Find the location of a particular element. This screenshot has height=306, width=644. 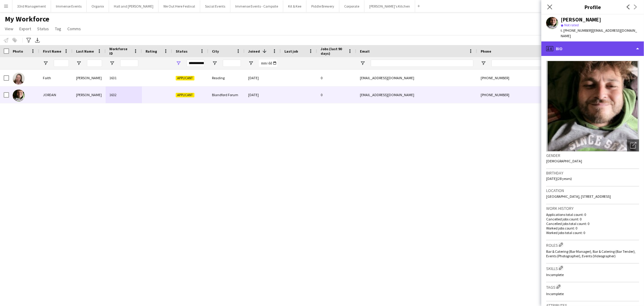

input: Joined Filter Input is located at coordinates (268, 63).